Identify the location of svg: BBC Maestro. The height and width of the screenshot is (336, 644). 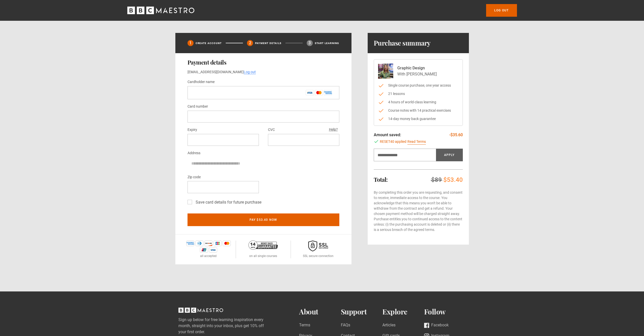
(160, 10).